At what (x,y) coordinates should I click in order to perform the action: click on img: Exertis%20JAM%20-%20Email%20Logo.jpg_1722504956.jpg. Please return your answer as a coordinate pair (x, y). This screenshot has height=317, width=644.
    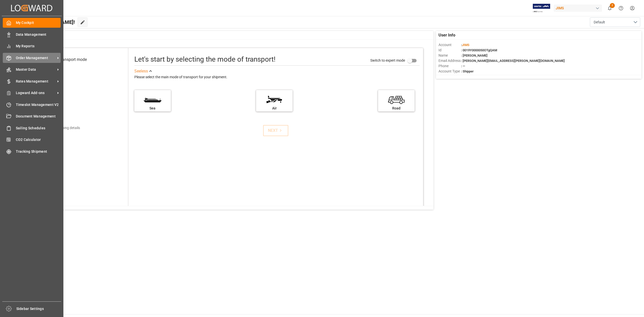
    Looking at the image, I should click on (541, 8).